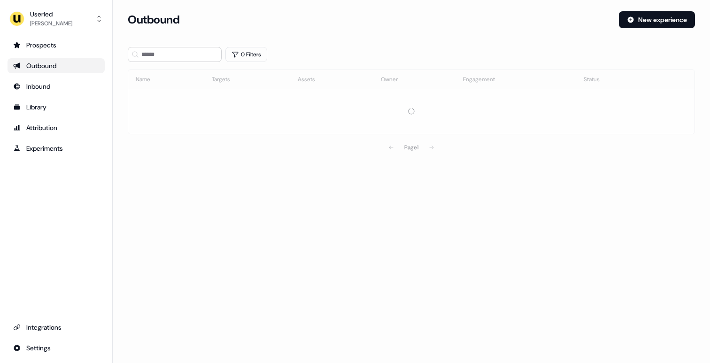 The height and width of the screenshot is (363, 710). I want to click on h3: Outbound, so click(154, 20).